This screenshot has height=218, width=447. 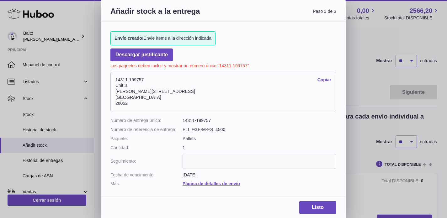 I want to click on dt: Más:, so click(x=146, y=184).